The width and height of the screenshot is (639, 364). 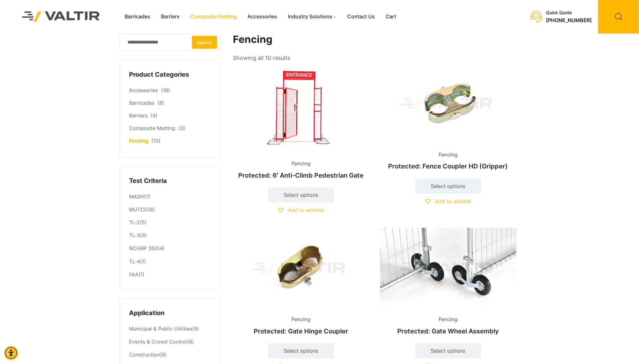 What do you see at coordinates (134, 274) in the screenshot?
I see `a: FAA` at bounding box center [134, 274].